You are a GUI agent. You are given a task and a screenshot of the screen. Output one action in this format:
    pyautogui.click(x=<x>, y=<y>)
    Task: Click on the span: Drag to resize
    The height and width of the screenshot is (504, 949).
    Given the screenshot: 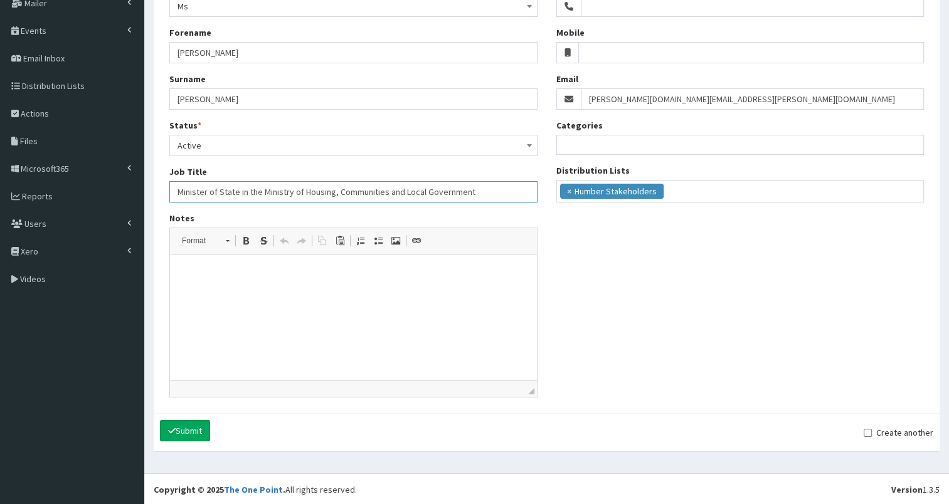 What is the action you would take?
    pyautogui.click(x=531, y=391)
    